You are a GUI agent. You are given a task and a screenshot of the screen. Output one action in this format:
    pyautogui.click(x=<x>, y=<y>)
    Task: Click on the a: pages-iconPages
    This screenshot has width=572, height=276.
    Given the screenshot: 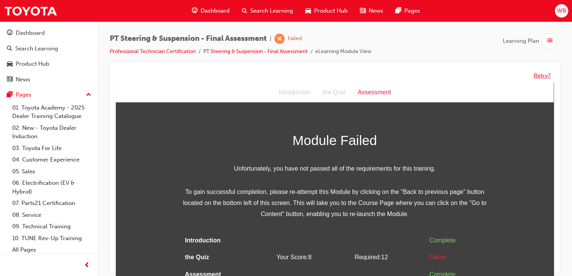 What is the action you would take?
    pyautogui.click(x=408, y=11)
    